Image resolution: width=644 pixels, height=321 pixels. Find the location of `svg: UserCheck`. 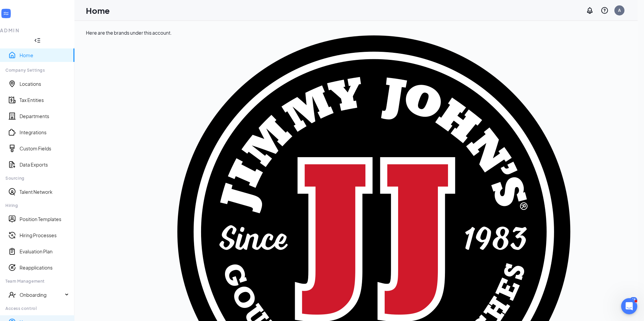

svg: UserCheck is located at coordinates (12, 295).